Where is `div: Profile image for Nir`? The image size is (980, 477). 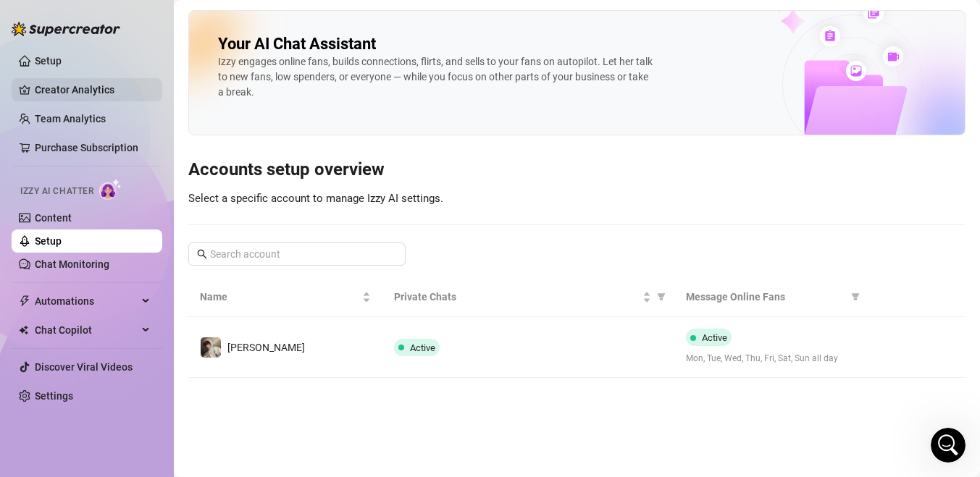
div: Profile image for Nir is located at coordinates (242, 38).